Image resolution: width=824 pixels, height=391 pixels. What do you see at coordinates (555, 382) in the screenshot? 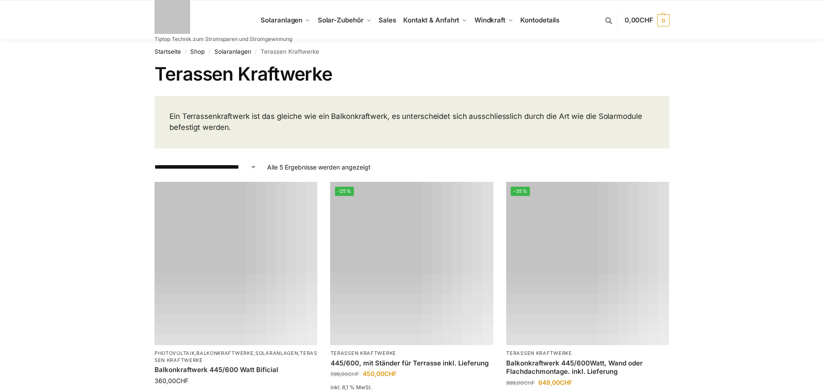
I see `bdi: 649,00` at bounding box center [555, 382].